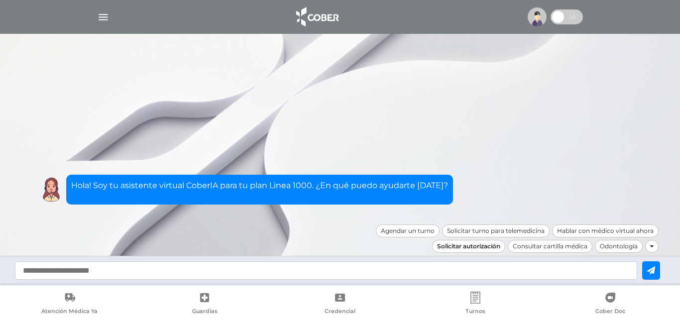 This screenshot has height=319, width=680. What do you see at coordinates (69, 312) in the screenshot?
I see `span: Atención Médica Ya` at bounding box center [69, 312].